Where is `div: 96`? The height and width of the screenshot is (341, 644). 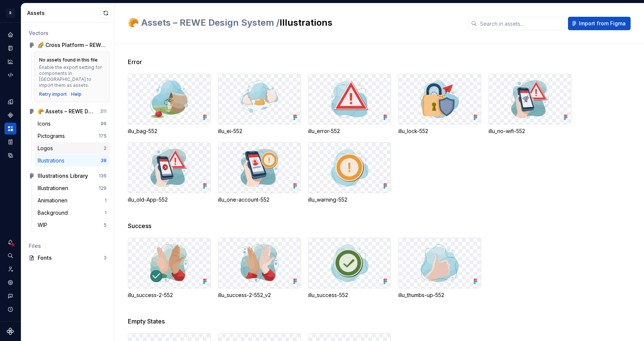
div: 96 is located at coordinates (104, 124).